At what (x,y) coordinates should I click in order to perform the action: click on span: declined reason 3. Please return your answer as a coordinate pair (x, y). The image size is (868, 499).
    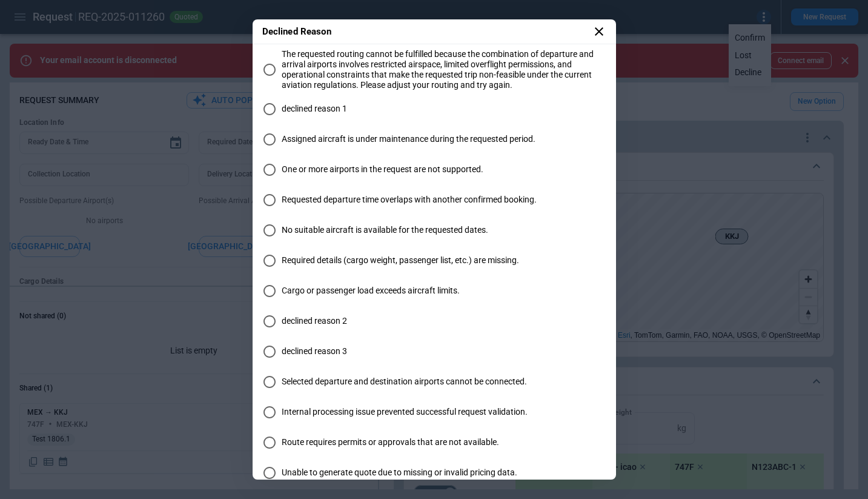
    Looking at the image, I should click on (314, 351).